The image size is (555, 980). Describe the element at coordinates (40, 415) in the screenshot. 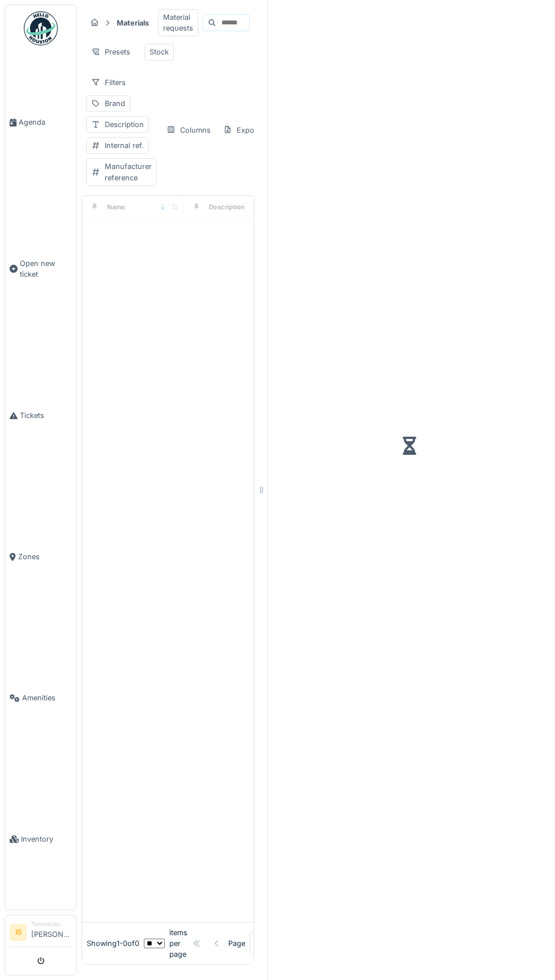

I see `a: Tickets` at that location.